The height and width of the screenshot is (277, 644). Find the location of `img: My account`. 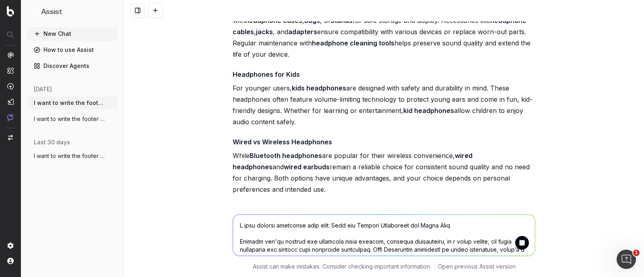

img: My account is located at coordinates (10, 261).